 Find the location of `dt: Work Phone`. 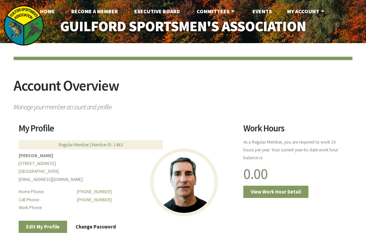

dt: Work Phone is located at coordinates (46, 207).